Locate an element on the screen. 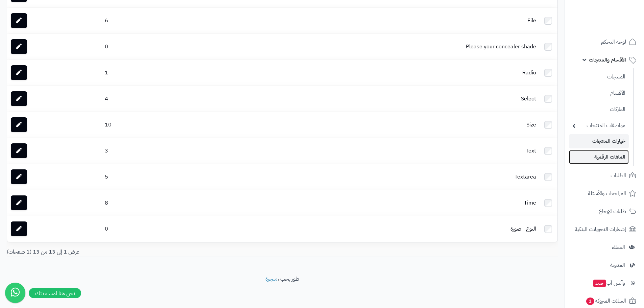  td: Time is located at coordinates (387, 203).